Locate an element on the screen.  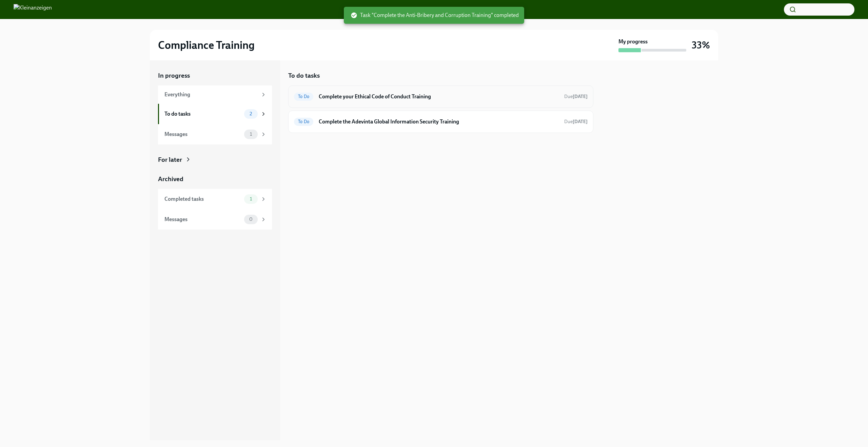
span: 0 is located at coordinates (251, 219).